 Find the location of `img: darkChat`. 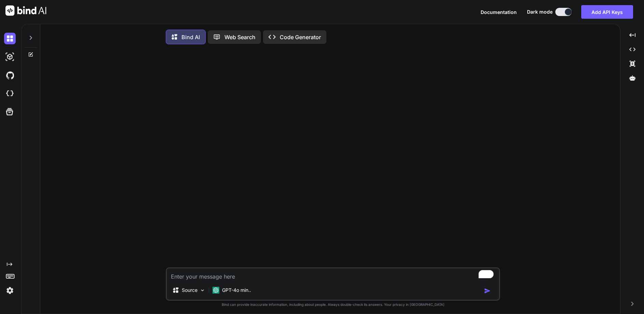

img: darkChat is located at coordinates (10, 39).